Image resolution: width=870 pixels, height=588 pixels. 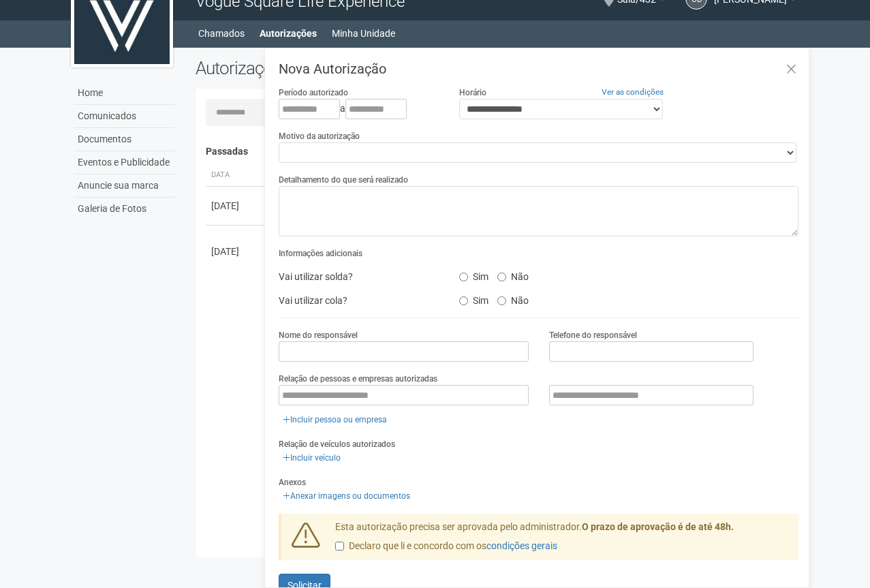 What do you see at coordinates (522, 545) in the screenshot?
I see `a: condições gerais` at bounding box center [522, 545].